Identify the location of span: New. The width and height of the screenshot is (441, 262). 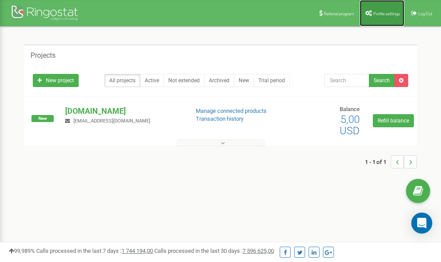
(42, 118).